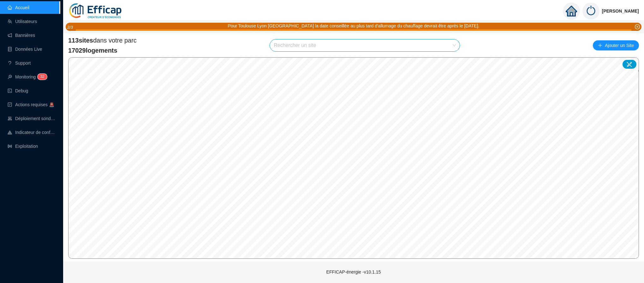  Describe the element at coordinates (18, 91) in the screenshot. I see `a: codeDebug` at that location.